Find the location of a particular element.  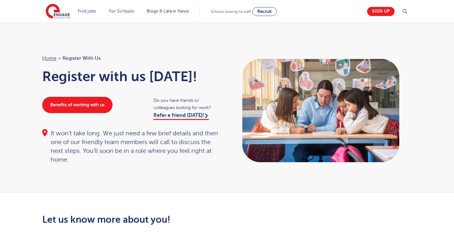

nav: breadcrumb is located at coordinates (132, 58).